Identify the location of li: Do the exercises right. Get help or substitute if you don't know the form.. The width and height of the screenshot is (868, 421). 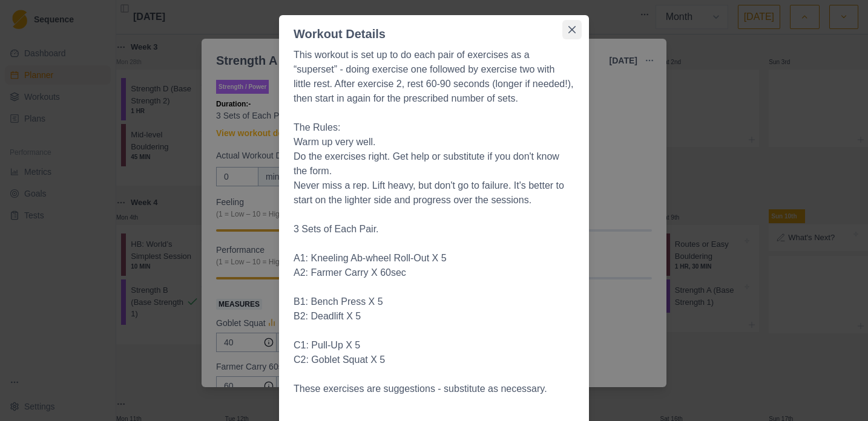
(434, 164).